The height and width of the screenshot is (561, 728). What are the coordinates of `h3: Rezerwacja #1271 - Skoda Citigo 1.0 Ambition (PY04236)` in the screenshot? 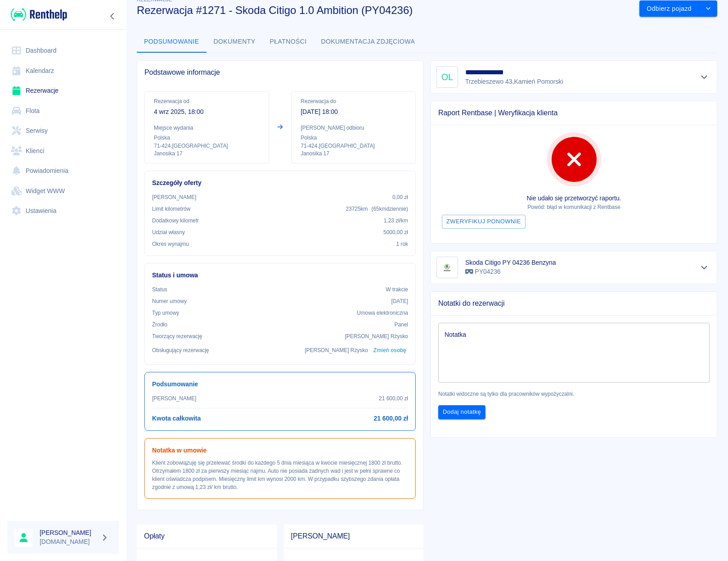 It's located at (384, 11).